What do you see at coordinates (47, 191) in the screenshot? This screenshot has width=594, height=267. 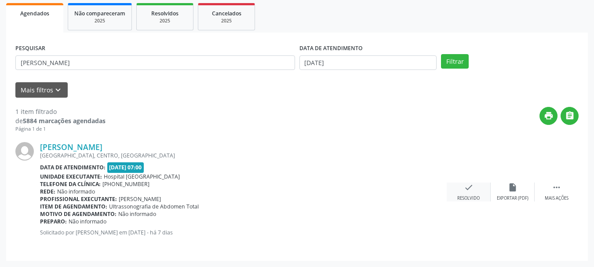 I see `b: Rede:` at bounding box center [47, 191].